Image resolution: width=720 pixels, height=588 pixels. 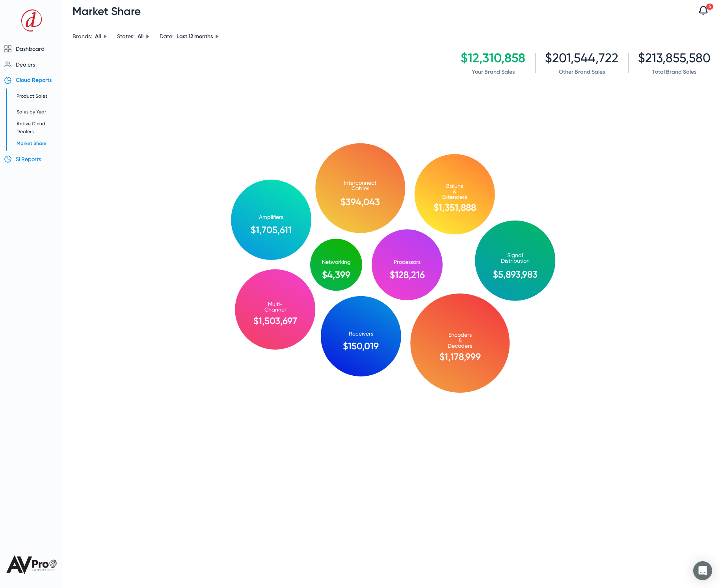 What do you see at coordinates (515, 274) in the screenshot?
I see `tspan: $5,893,983` at bounding box center [515, 274].